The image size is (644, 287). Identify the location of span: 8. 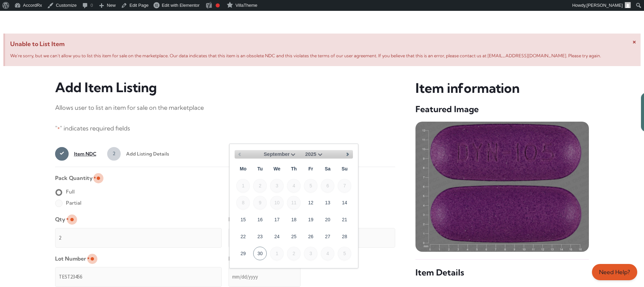
(243, 203).